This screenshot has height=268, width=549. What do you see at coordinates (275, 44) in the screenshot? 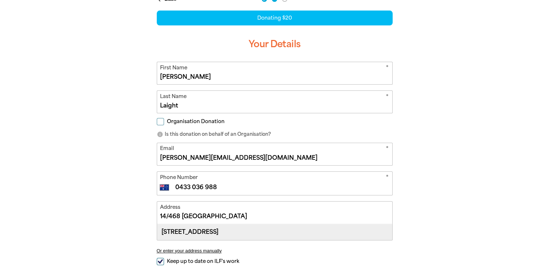
I see `h3: Your Details` at bounding box center [275, 44].